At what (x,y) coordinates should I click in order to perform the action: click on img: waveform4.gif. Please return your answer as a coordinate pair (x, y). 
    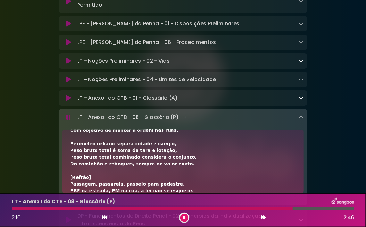
    Looking at the image, I should click on (183, 117).